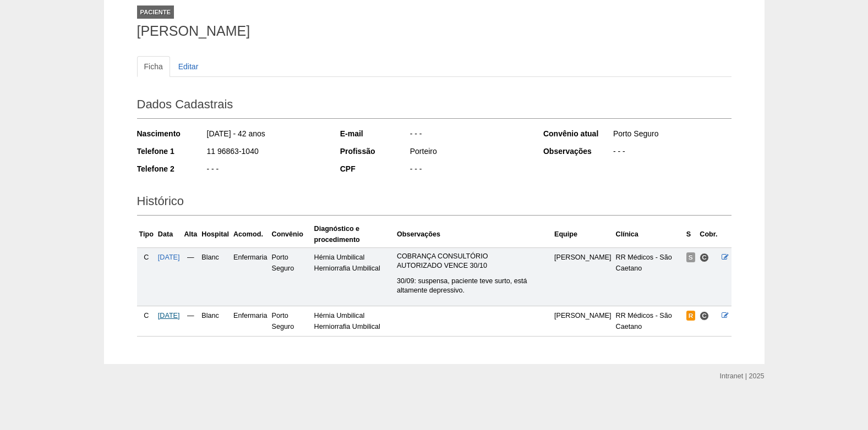  I want to click on h2: Dados Cadastrais, so click(434, 106).